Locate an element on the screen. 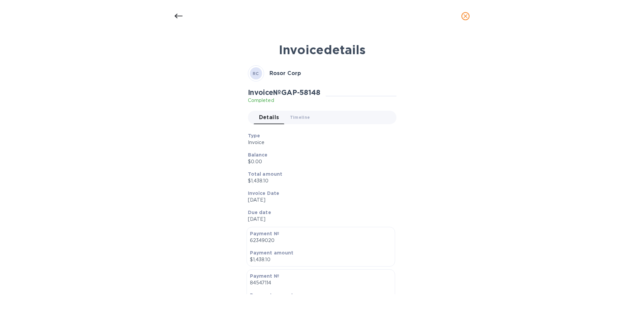 The height and width of the screenshot is (311, 644). p: $0.00 is located at coordinates (319, 161).